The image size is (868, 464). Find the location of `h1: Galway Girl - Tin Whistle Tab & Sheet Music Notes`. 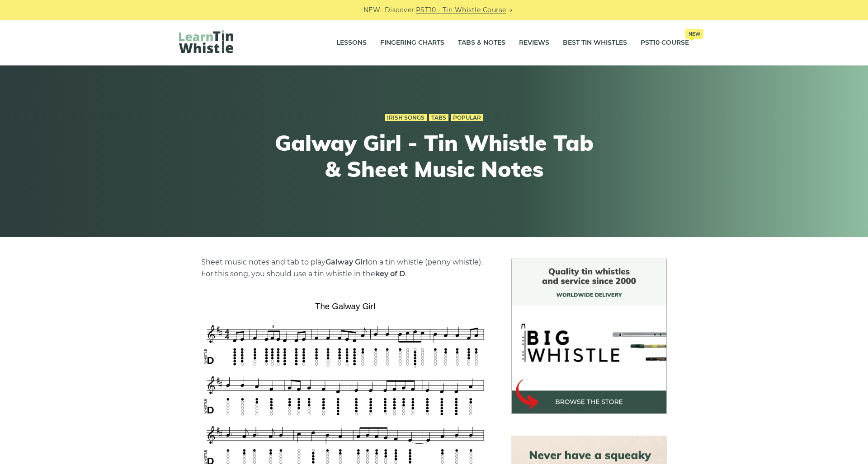

h1: Galway Girl - Tin Whistle Tab & Sheet Music Notes is located at coordinates (434, 156).